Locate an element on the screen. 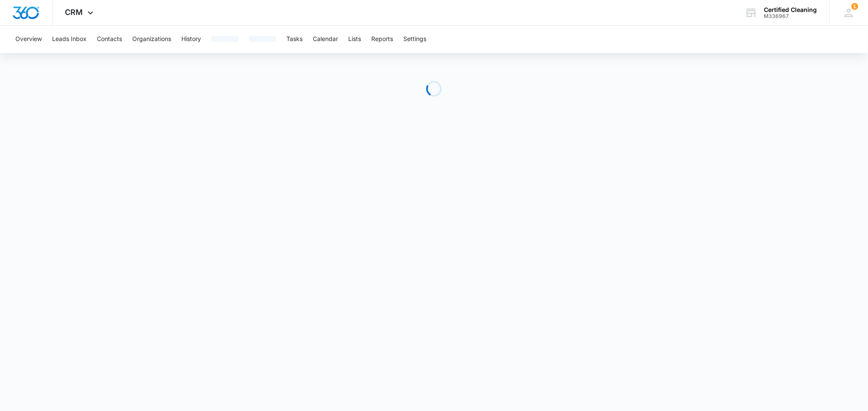 This screenshot has height=411, width=868. button: Organizations is located at coordinates (152, 40).